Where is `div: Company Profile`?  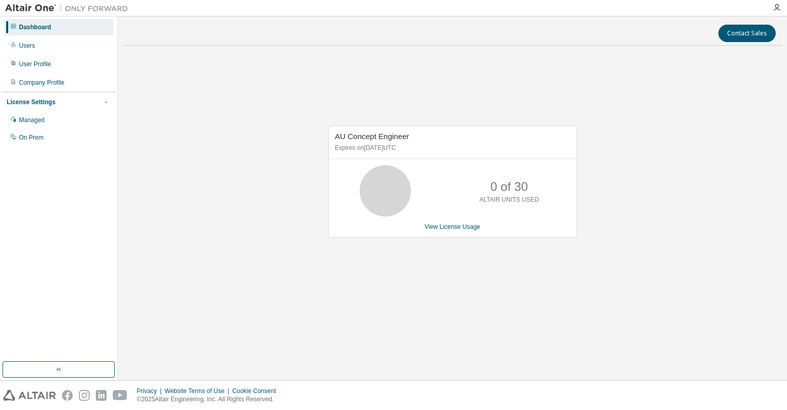 div: Company Profile is located at coordinates (42, 83).